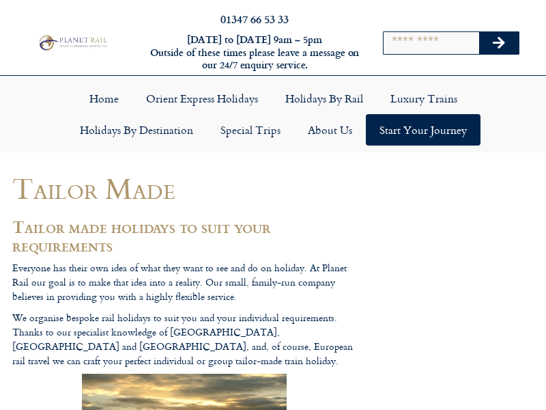 The height and width of the screenshot is (410, 546). What do you see at coordinates (424, 98) in the screenshot?
I see `a: Luxury Trains` at bounding box center [424, 98].